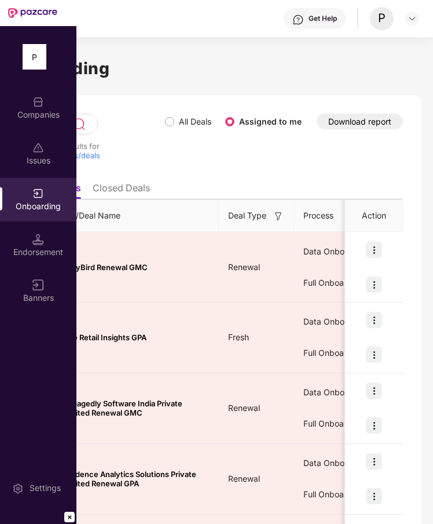  What do you see at coordinates (125, 215) in the screenshot?
I see `th: Company/Deal Name` at bounding box center [125, 215].